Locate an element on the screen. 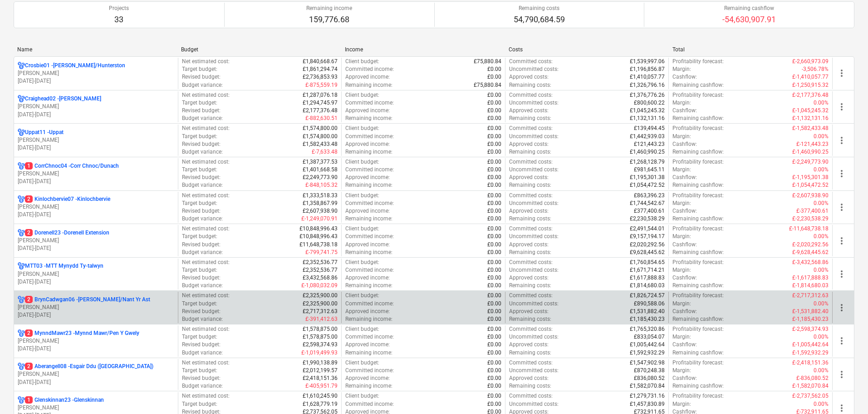 The height and width of the screenshot is (414, 868). p: £2,249,773.90 is located at coordinates (320, 177).